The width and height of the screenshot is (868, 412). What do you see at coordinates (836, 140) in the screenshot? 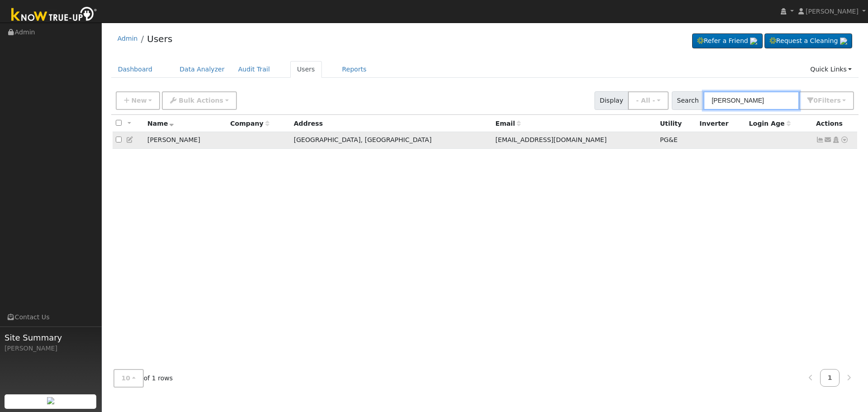
I see `a: Login As` at bounding box center [836, 140].